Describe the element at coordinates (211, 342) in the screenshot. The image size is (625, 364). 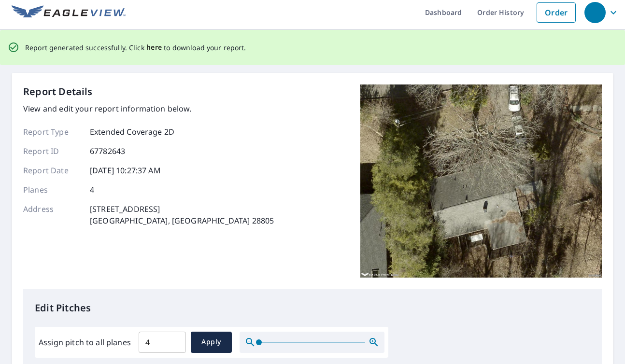
I see `span: Apply` at that location.